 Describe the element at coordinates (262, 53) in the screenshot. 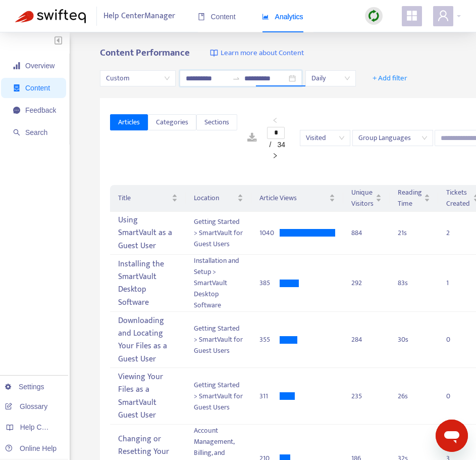

I see `span: Learn more about Content` at that location.